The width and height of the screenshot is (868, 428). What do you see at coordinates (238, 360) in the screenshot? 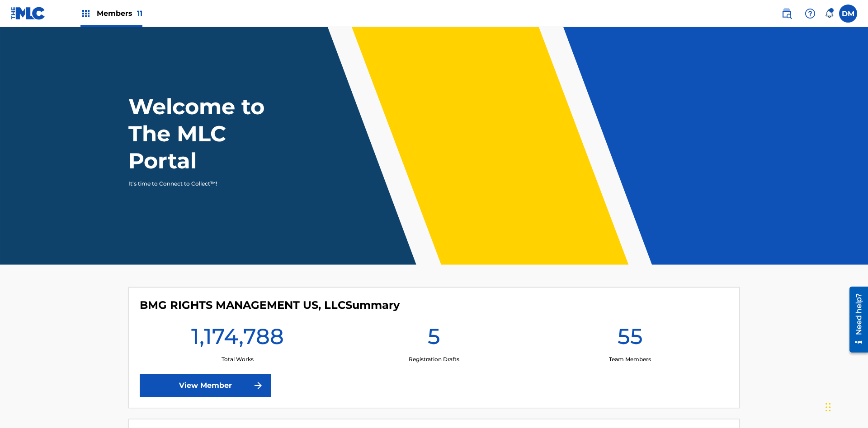
I see `p: Total Works` at bounding box center [238, 360].